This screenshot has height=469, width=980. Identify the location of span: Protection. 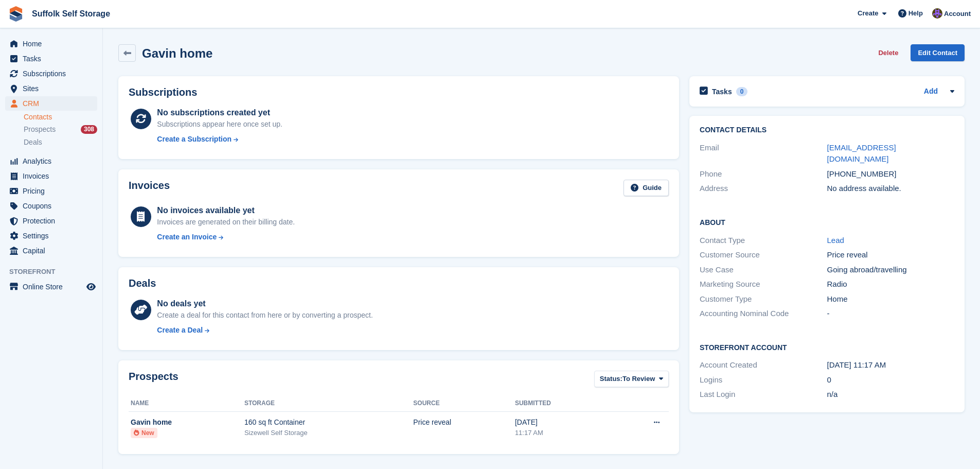
(54, 221).